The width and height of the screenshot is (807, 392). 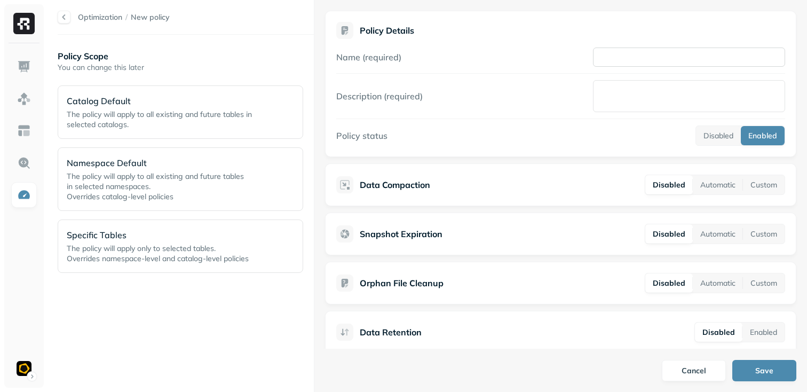 What do you see at coordinates (124, 17) in the screenshot?
I see `nav: breadcrumb` at bounding box center [124, 17].